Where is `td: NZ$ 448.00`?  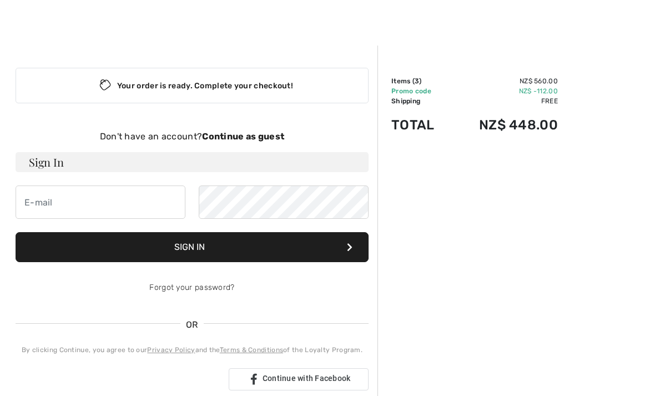 td: NZ$ 448.00 is located at coordinates (504, 125).